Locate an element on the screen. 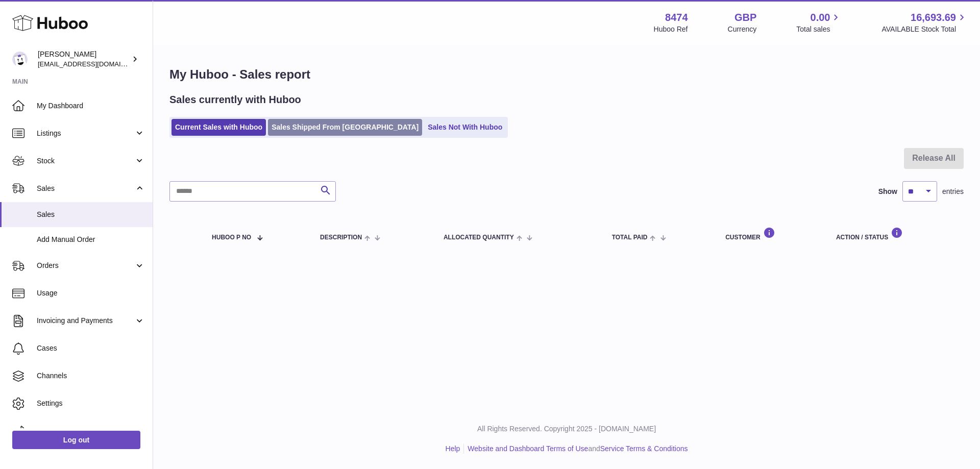 The width and height of the screenshot is (980, 469). span: My Dashboard is located at coordinates (91, 106).